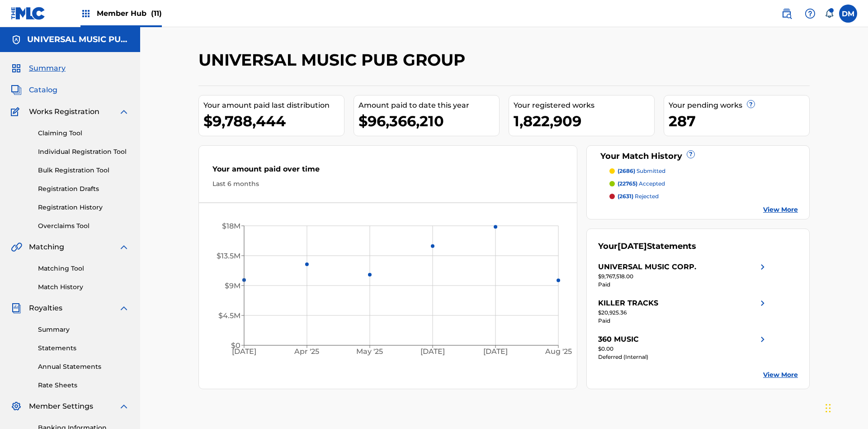  I want to click on a: Claiming Tool, so click(84, 133).